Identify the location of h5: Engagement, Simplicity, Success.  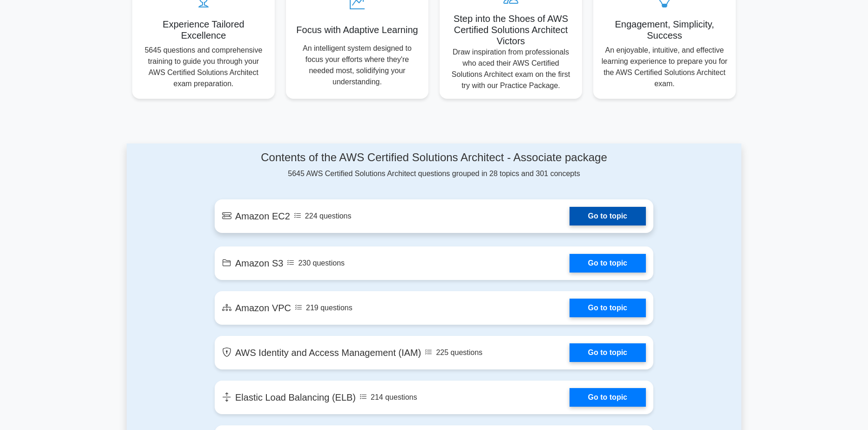
(665, 30).